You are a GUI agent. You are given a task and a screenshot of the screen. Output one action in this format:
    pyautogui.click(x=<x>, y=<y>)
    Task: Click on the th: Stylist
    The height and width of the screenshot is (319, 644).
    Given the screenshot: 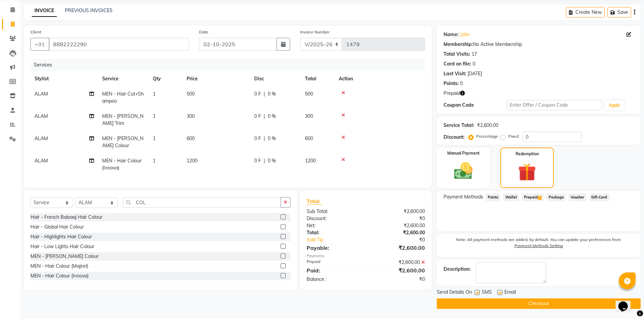 What is the action you would take?
    pyautogui.click(x=64, y=78)
    